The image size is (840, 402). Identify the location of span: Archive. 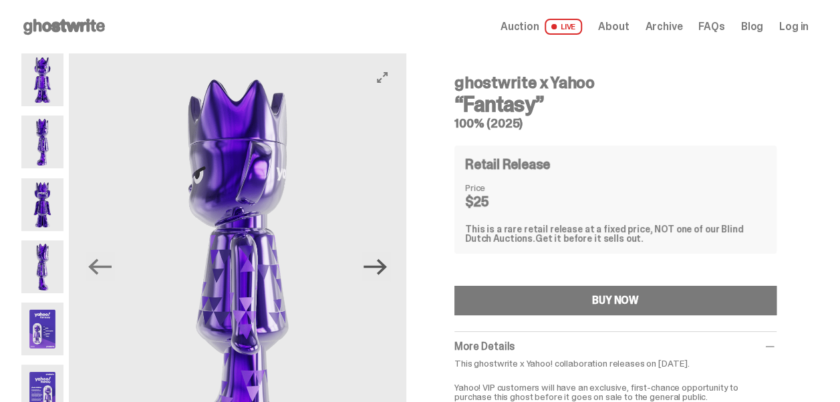
(663, 27).